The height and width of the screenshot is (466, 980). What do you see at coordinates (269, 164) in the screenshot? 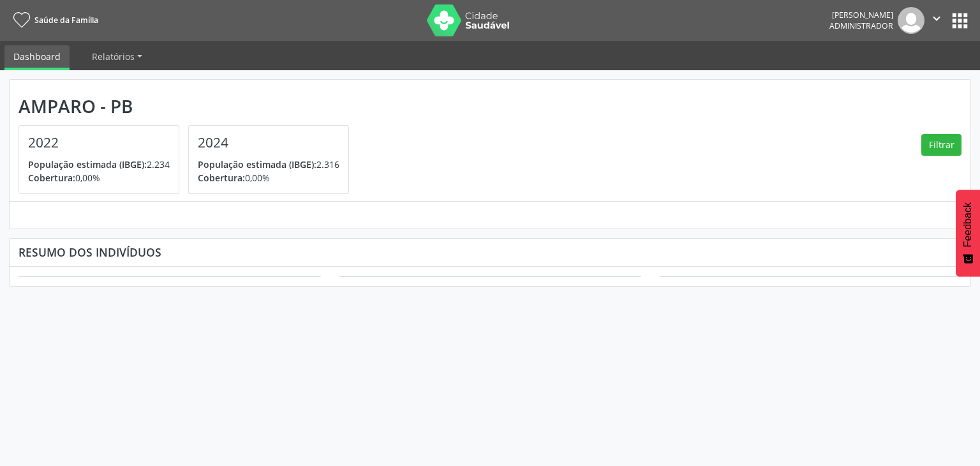
I see `p: 2.316` at bounding box center [269, 164].